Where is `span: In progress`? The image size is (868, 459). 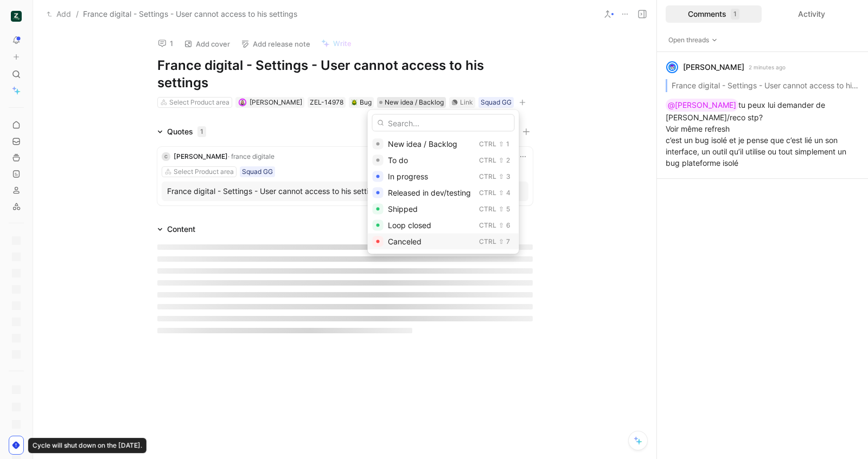
span: In progress is located at coordinates (408, 176).